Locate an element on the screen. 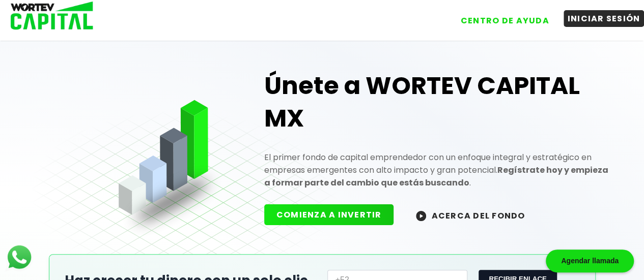 Image resolution: width=644 pixels, height=280 pixels. strong: Regístrate hoy y empieza a formar parte del cambio que estás buscando is located at coordinates (436, 176).